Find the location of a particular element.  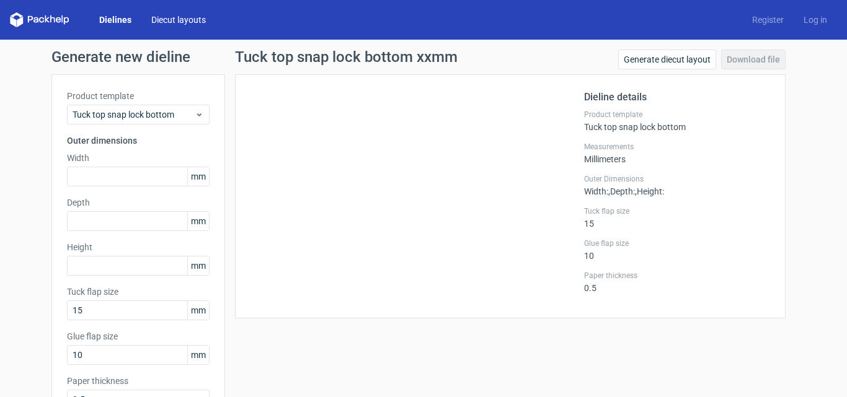

div: Millimeters is located at coordinates (677, 153).